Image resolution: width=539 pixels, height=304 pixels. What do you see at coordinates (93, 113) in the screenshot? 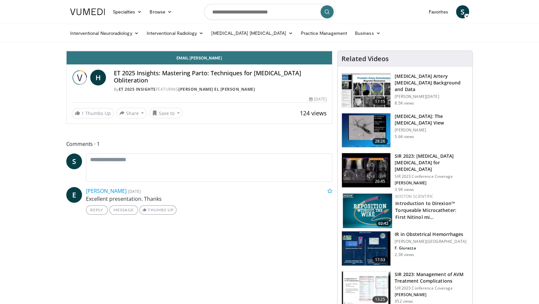
I see `a: 1 Thumbs Up` at bounding box center [93, 113].